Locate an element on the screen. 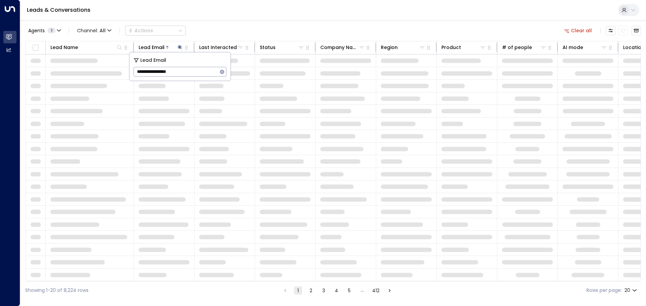 The image size is (646, 306). button: Go to next page is located at coordinates (389, 291).